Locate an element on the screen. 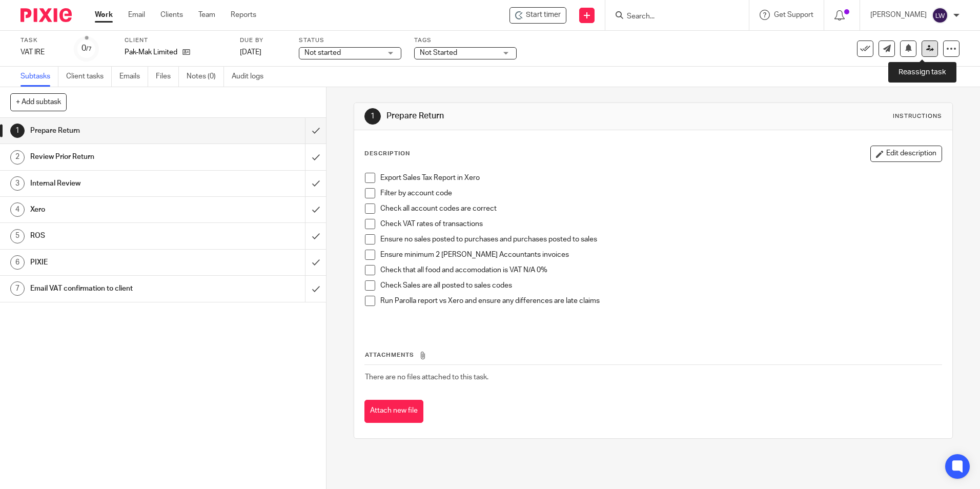 The height and width of the screenshot is (489, 980). span: Attachments is located at coordinates (389, 355).